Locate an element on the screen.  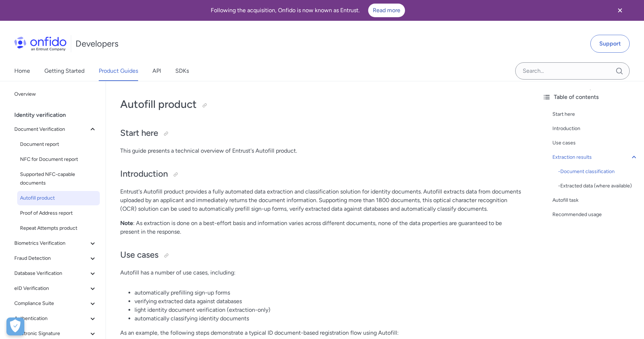
a: Extraction results is located at coordinates (595, 157).